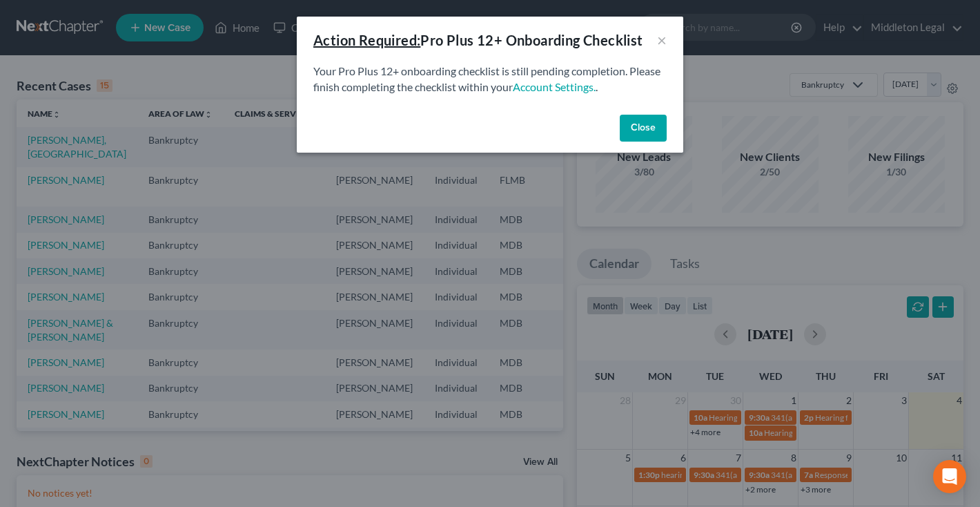 This screenshot has width=980, height=507. Describe the element at coordinates (478, 40) in the screenshot. I see `div: Pro Plus 12+ Onboarding Checklist` at that location.